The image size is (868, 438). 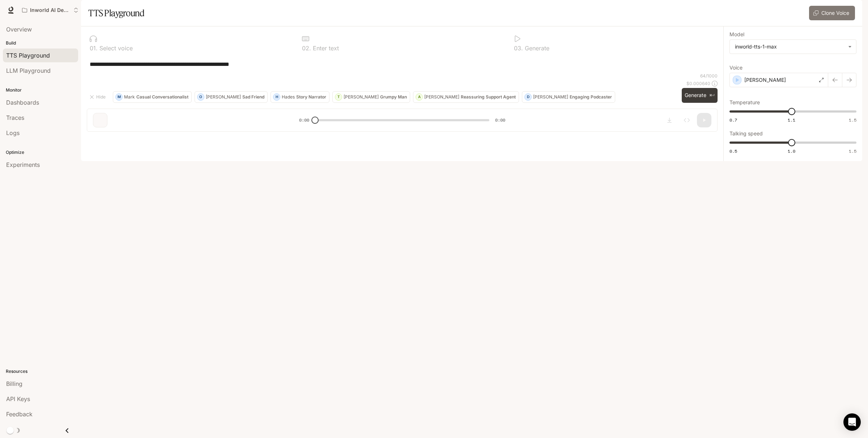 I want to click on span: 1.1, so click(x=791, y=120).